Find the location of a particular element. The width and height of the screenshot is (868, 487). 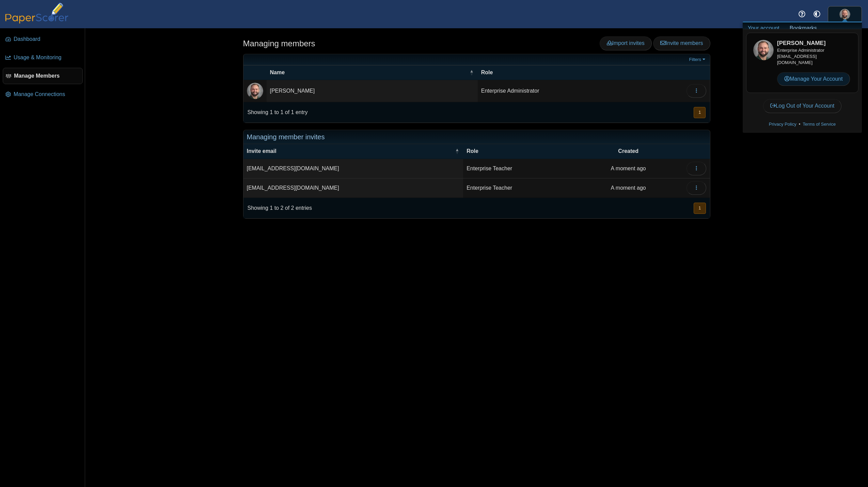

a: Log Out of Your Account is located at coordinates (802, 106).